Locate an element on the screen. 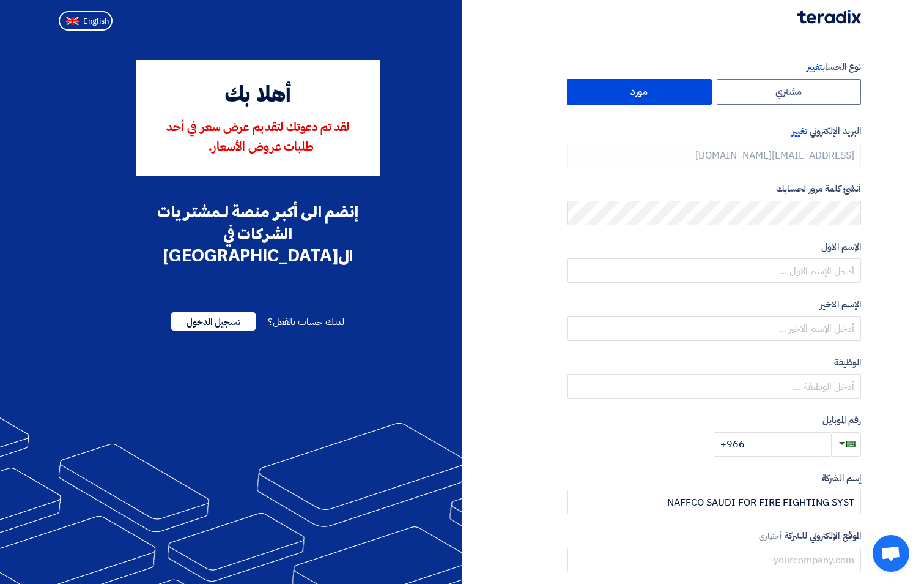  label: مشتري is located at coordinates (789, 92).